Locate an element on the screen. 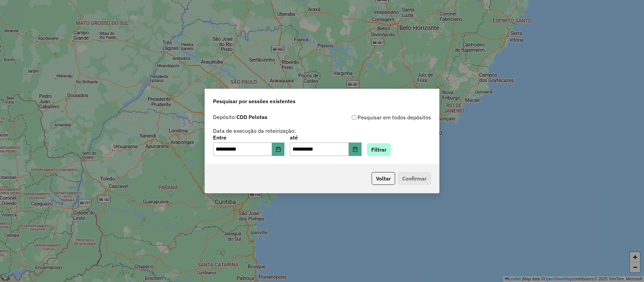  strong: CDD Pelotas is located at coordinates (252, 117).